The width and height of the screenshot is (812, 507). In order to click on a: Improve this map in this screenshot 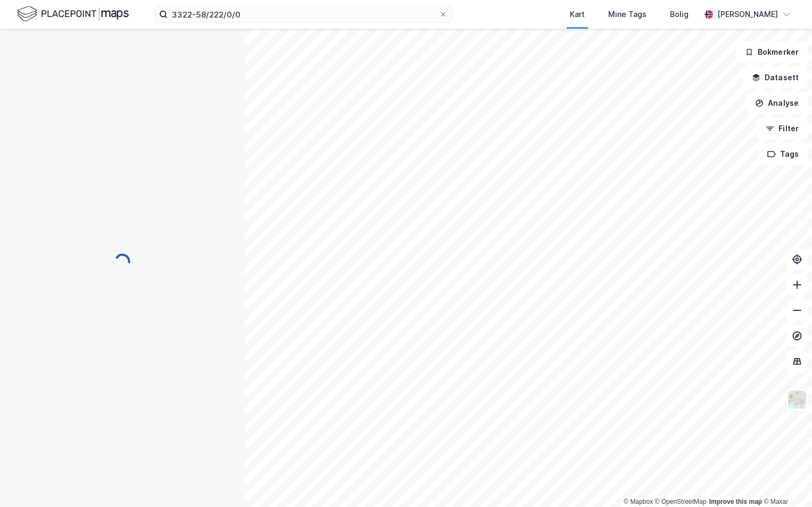, I will do `click(735, 502)`.